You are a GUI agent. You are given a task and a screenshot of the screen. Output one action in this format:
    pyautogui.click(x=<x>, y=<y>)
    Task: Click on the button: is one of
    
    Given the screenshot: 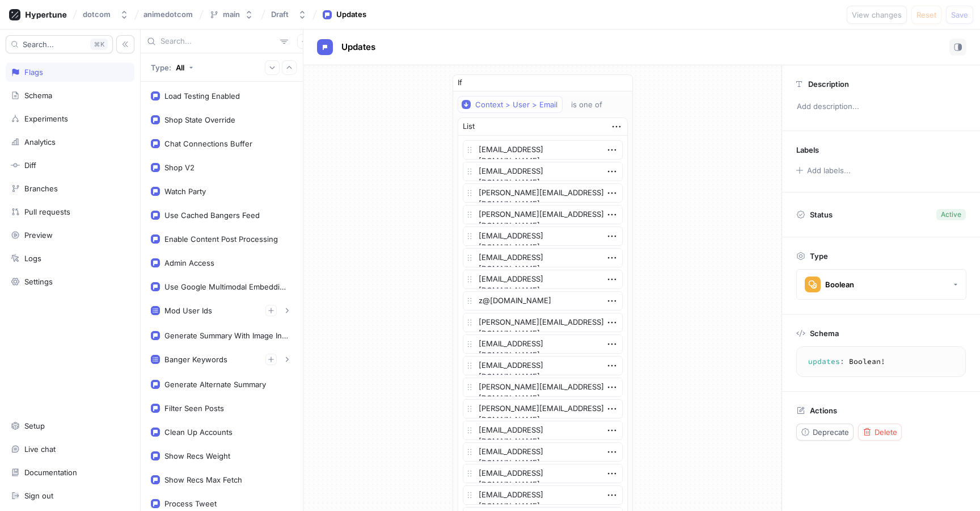 What is the action you would take?
    pyautogui.click(x=592, y=104)
    